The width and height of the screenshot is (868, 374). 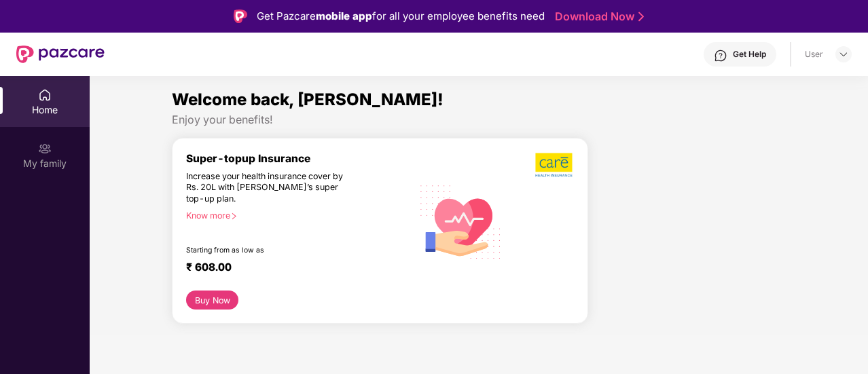 I want to click on div: Enjoy your benefits!, so click(x=479, y=119).